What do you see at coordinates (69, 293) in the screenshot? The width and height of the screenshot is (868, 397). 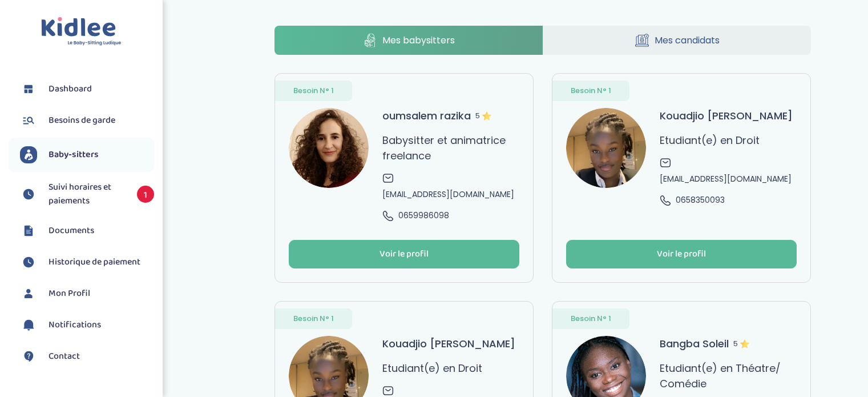 I see `span: Mon Profil` at bounding box center [69, 293].